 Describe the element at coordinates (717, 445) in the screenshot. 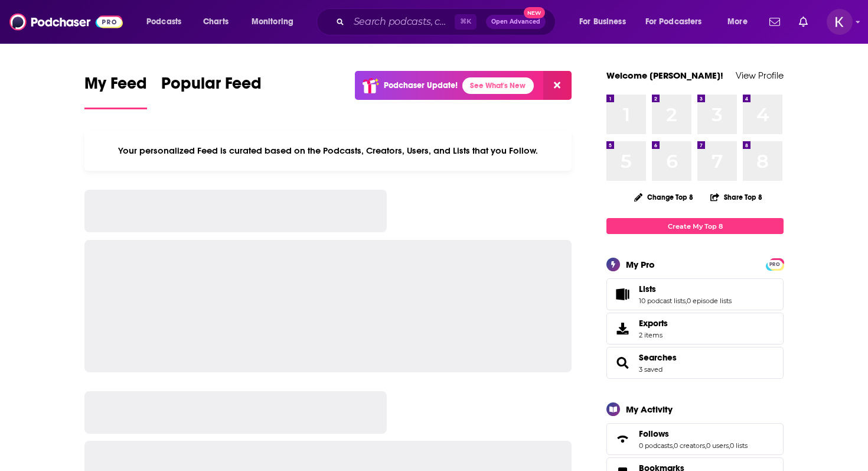

I see `a: 0 users` at that location.